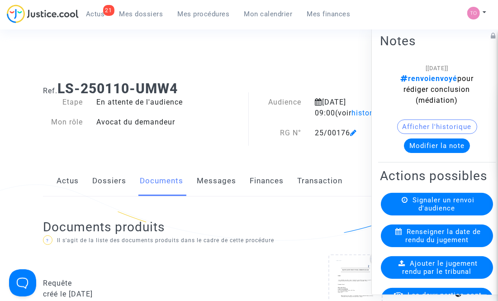 The height and width of the screenshot is (301, 498). I want to click on a: Transaction, so click(320, 181).